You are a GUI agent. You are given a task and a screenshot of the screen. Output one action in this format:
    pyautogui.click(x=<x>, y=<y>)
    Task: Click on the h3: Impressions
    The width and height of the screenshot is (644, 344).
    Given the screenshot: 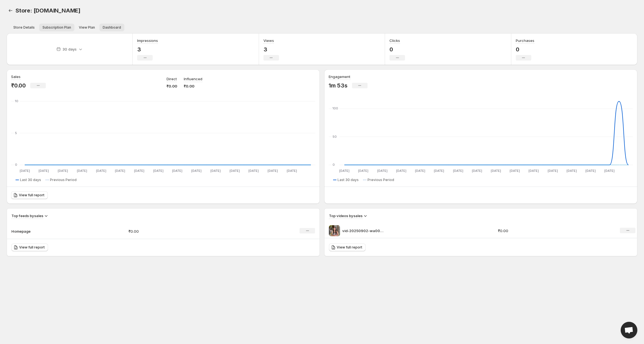 What is the action you would take?
    pyautogui.click(x=147, y=40)
    